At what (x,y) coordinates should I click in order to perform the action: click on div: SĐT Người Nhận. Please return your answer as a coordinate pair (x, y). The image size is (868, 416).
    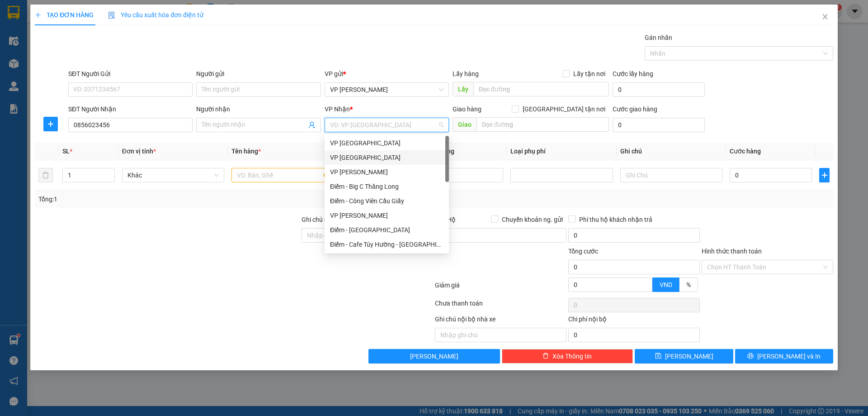
    Looking at the image, I should click on (131, 109).